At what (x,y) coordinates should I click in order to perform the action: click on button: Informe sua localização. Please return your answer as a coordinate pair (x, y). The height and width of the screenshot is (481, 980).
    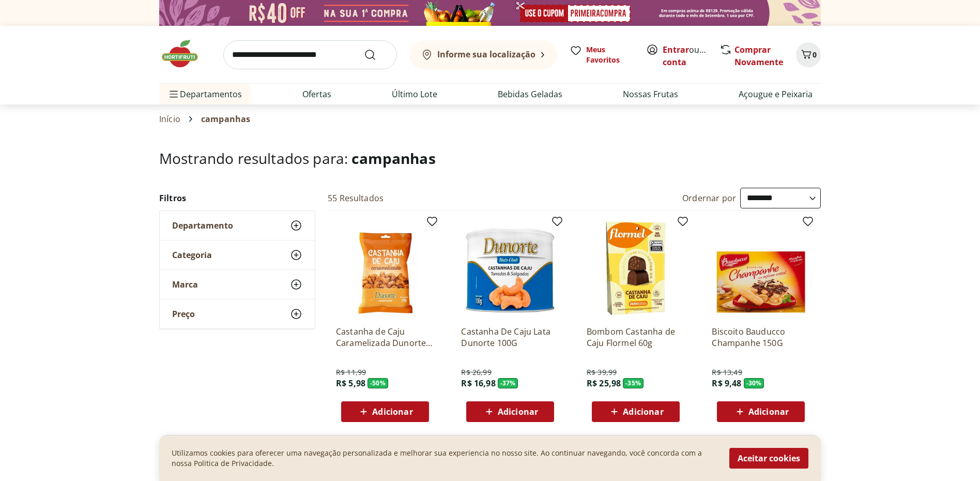
    Looking at the image, I should click on (483, 55).